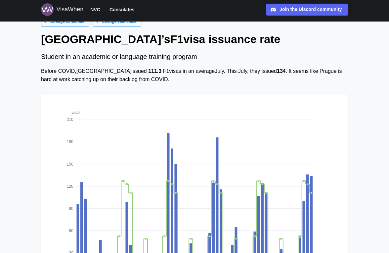 The width and height of the screenshot is (389, 253). I want to click on div: VisaWhen, so click(70, 10).